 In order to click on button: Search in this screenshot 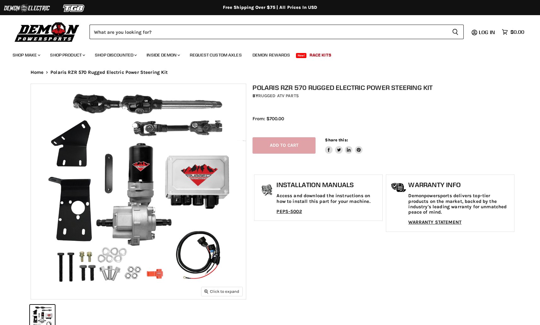, I will do `click(455, 32)`.